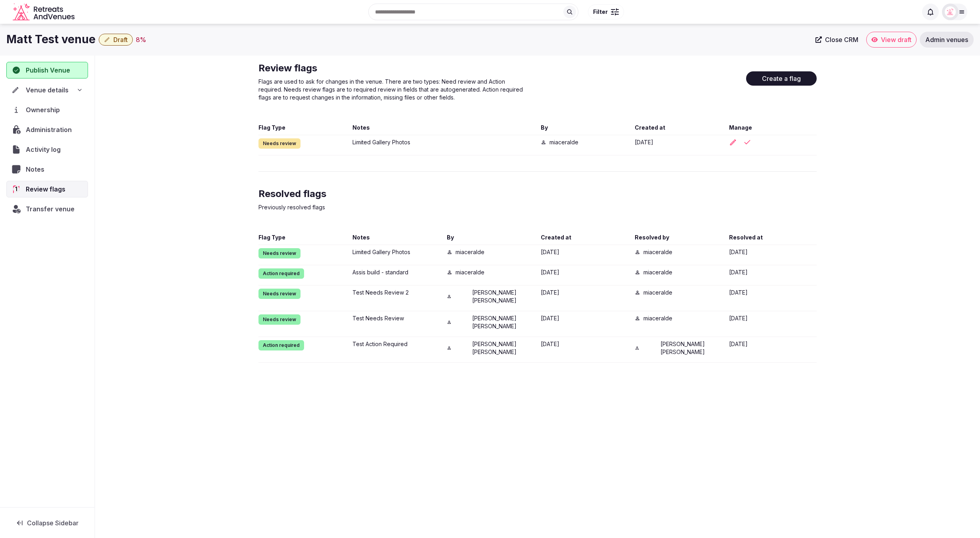 The width and height of the screenshot is (980, 538). Describe the element at coordinates (16, 190) in the screenshot. I see `span: 1` at that location.